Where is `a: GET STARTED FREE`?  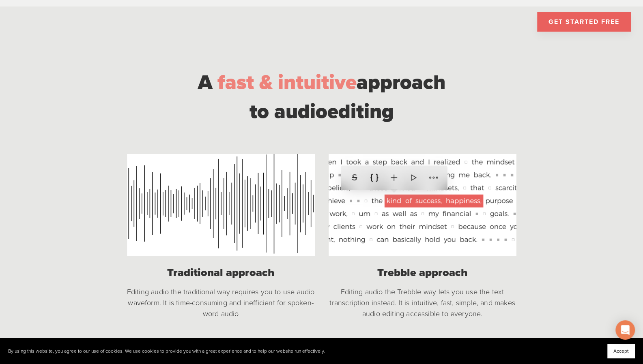 a: GET STARTED FREE is located at coordinates (584, 22).